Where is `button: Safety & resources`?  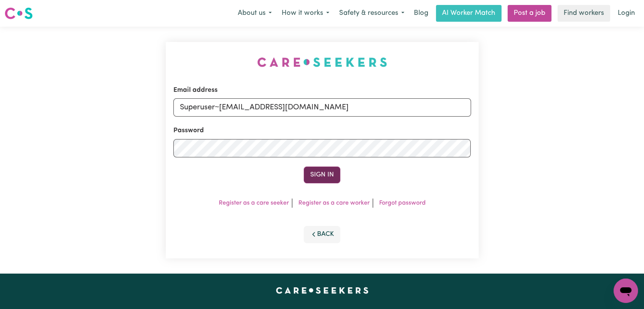 button: Safety & resources is located at coordinates (372, 13).